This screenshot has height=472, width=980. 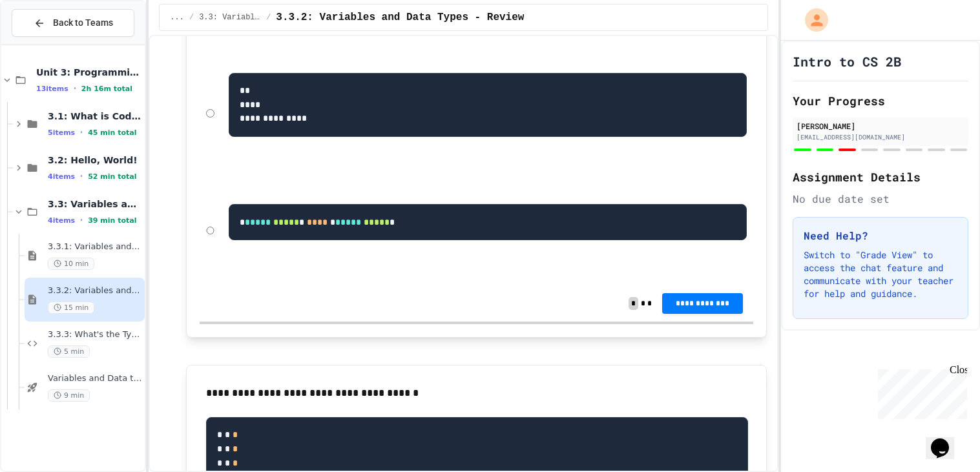 What do you see at coordinates (95, 335) in the screenshot?
I see `span: 3.3.3: What's the Type?` at bounding box center [95, 335].